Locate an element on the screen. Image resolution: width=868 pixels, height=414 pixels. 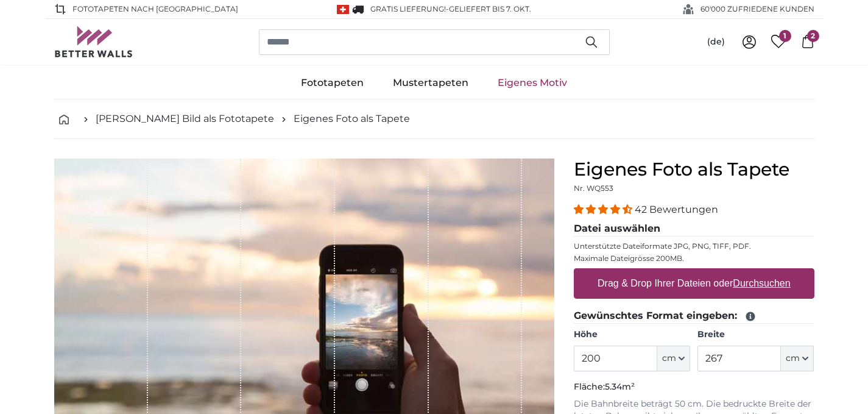
label: Drag & Drop Ihrer Dateien oder is located at coordinates (694, 284).